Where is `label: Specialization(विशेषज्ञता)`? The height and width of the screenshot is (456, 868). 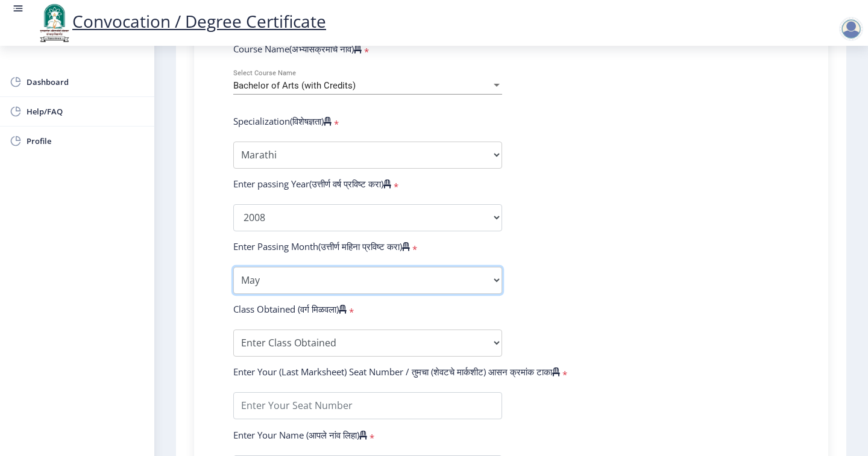
label: Specialization(विशेषज्ञता) is located at coordinates (282, 121).